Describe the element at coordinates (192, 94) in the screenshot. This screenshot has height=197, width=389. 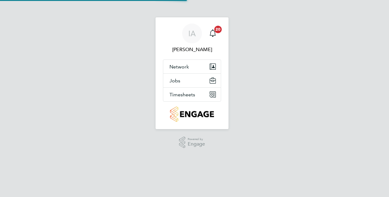
I see `button: Timesheets` at that location.